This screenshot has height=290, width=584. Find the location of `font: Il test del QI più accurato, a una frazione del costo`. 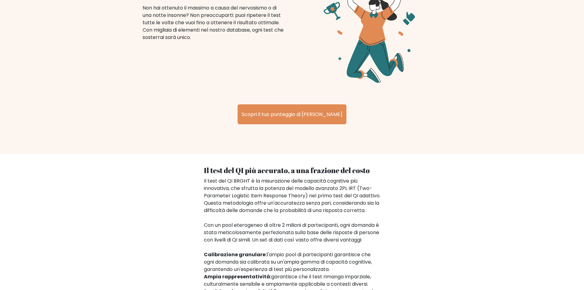

font: Il test del QI più accurato, a una frazione del costo is located at coordinates (287, 170).